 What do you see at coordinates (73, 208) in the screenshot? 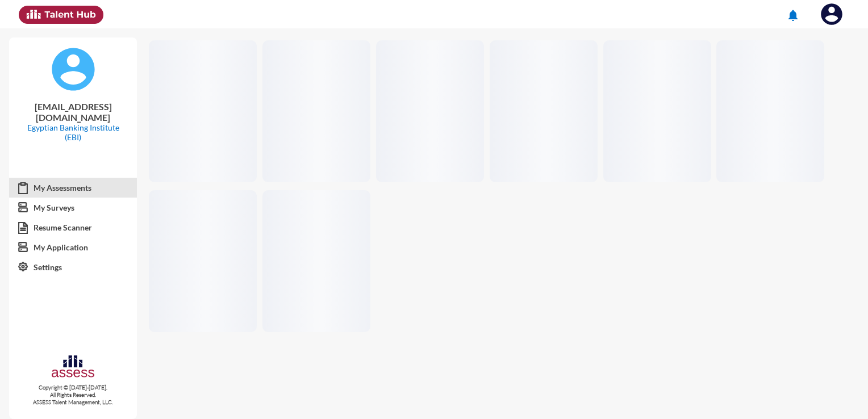
I see `a: My Surveys` at bounding box center [73, 208].